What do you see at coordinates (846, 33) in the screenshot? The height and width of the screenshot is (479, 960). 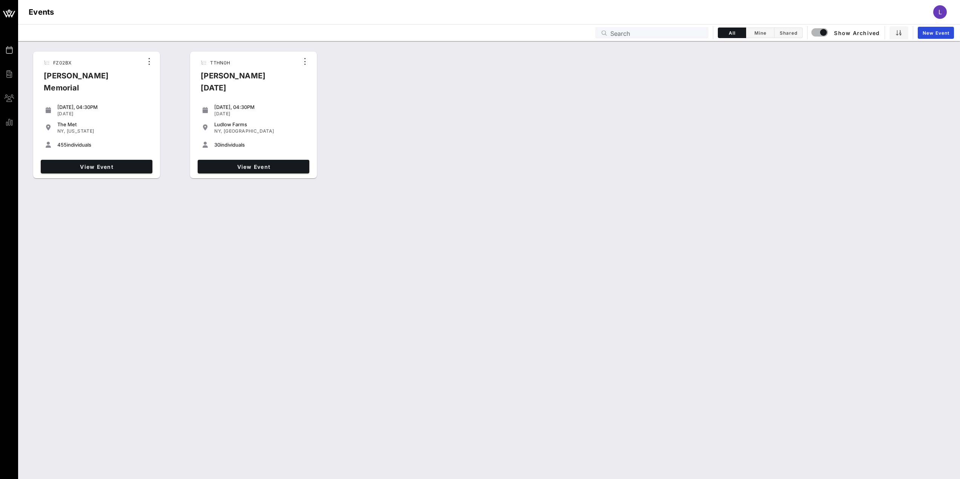 I see `span: Show Archived` at bounding box center [846, 33].